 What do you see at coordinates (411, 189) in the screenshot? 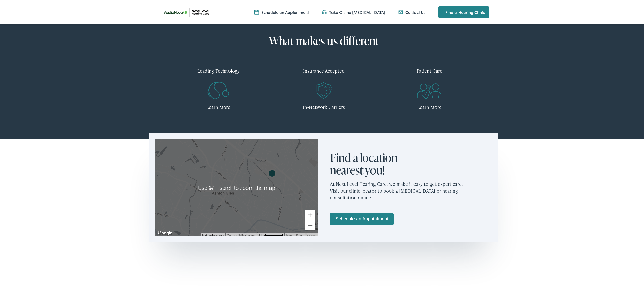
I see `p: At Next Level Hearing Care, we make it easy to get expert care. Visit our clinic locator to book ...` at bounding box center [411, 189].